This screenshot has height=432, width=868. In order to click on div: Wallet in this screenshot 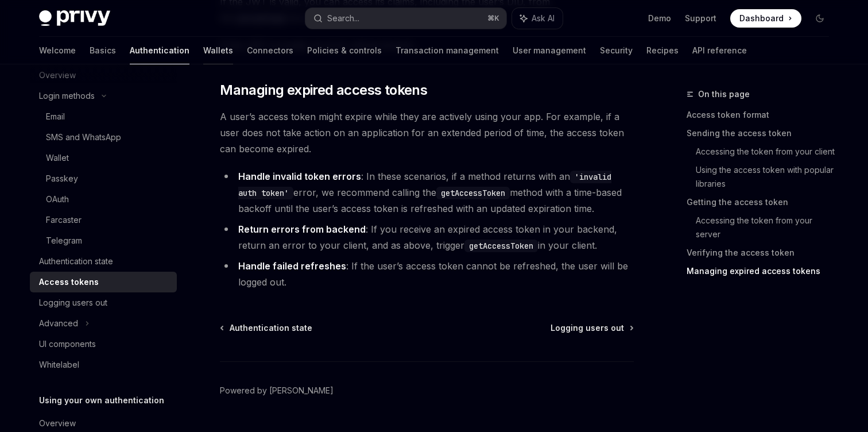, I will do `click(57, 158)`.